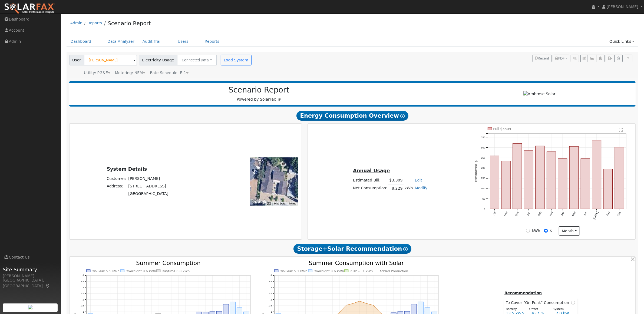  What do you see at coordinates (270, 281) in the screenshot?
I see `text: 3.5` at bounding box center [270, 281].